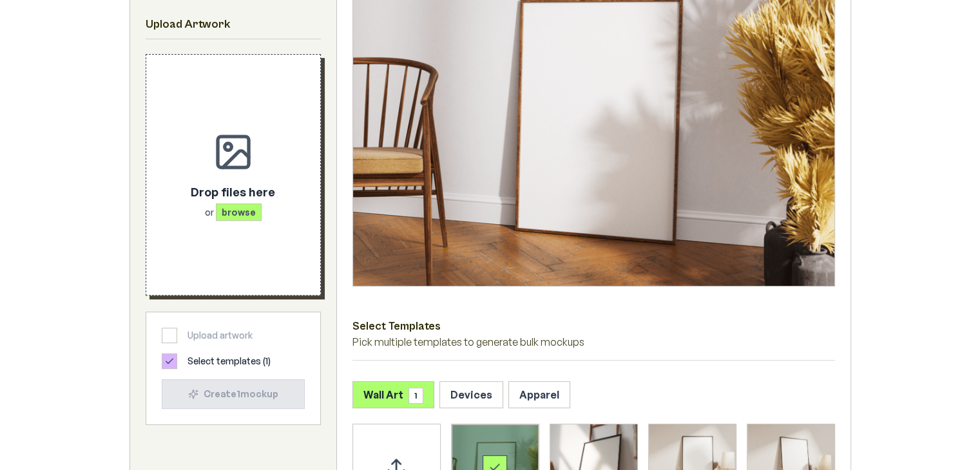 Image resolution: width=980 pixels, height=470 pixels. I want to click on p: Drop files here, so click(232, 192).